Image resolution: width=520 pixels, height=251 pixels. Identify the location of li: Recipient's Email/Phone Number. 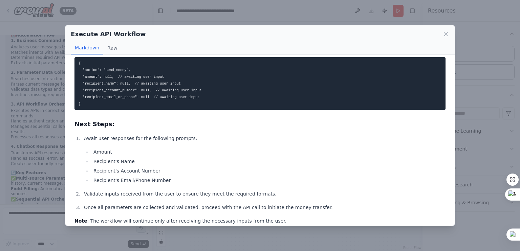
(269, 180).